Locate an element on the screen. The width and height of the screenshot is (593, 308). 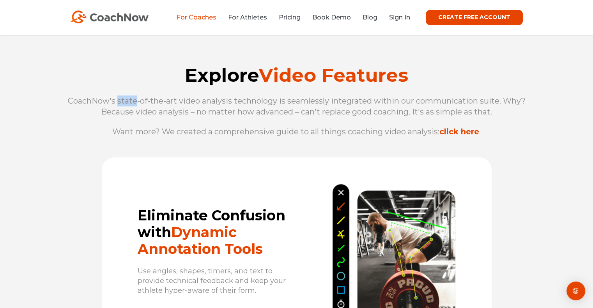
a: Blog is located at coordinates (370, 17).